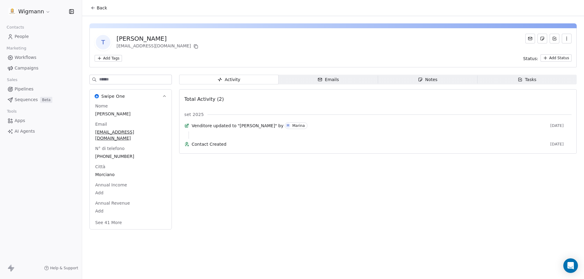 The width and height of the screenshot is (584, 279). Describe the element at coordinates (530, 59) in the screenshot. I see `span: Status:` at that location.